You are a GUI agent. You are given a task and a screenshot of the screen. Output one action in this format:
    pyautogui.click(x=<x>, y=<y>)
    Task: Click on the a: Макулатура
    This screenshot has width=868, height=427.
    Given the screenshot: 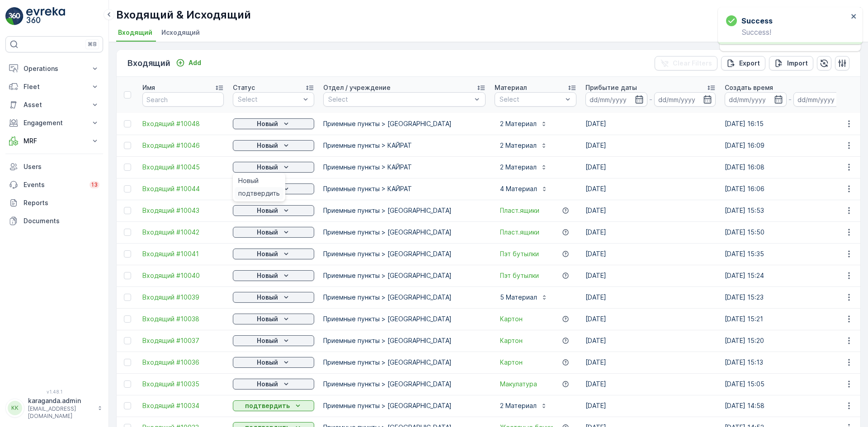 What is the action you would take?
    pyautogui.click(x=518, y=384)
    